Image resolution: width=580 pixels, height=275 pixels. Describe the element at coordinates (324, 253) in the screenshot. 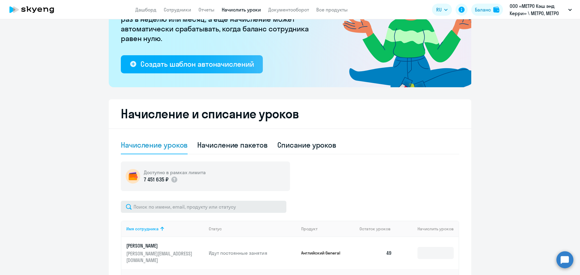

I see `p: Английский General` at that location.